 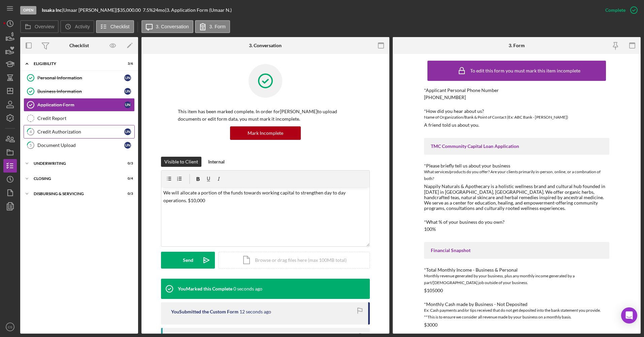 I want to click on a: Business InformationUN, so click(x=79, y=91).